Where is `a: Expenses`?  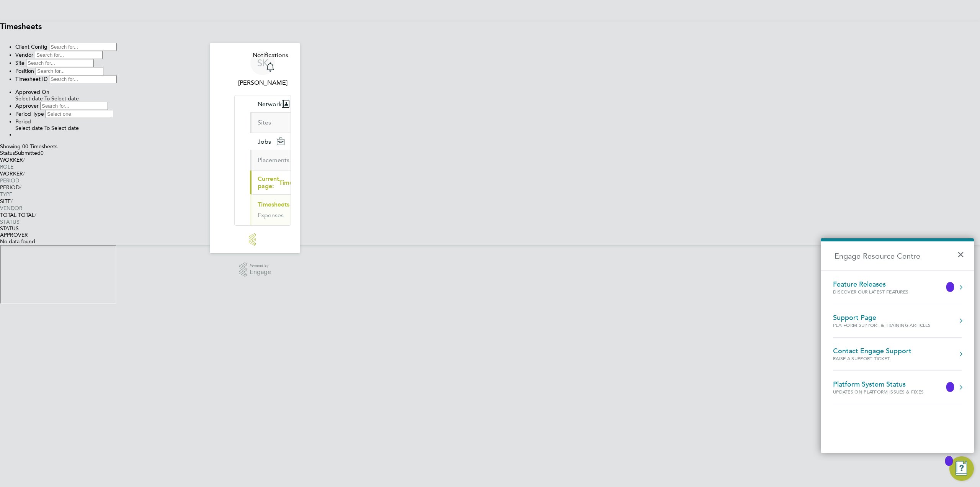 a: Expenses is located at coordinates (271, 215).